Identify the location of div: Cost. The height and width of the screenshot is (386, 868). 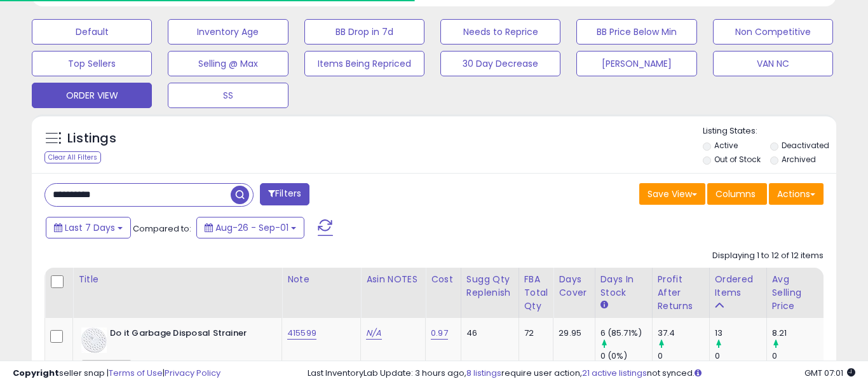
(443, 279).